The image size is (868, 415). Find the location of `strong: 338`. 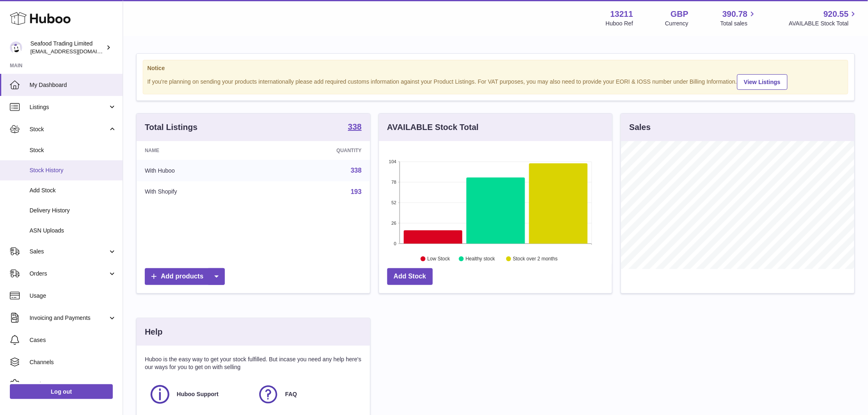

strong: 338 is located at coordinates (355, 127).